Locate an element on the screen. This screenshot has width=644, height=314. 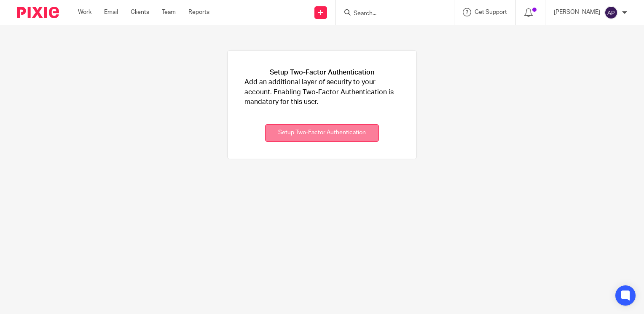
img: Pixie is located at coordinates (38, 12).